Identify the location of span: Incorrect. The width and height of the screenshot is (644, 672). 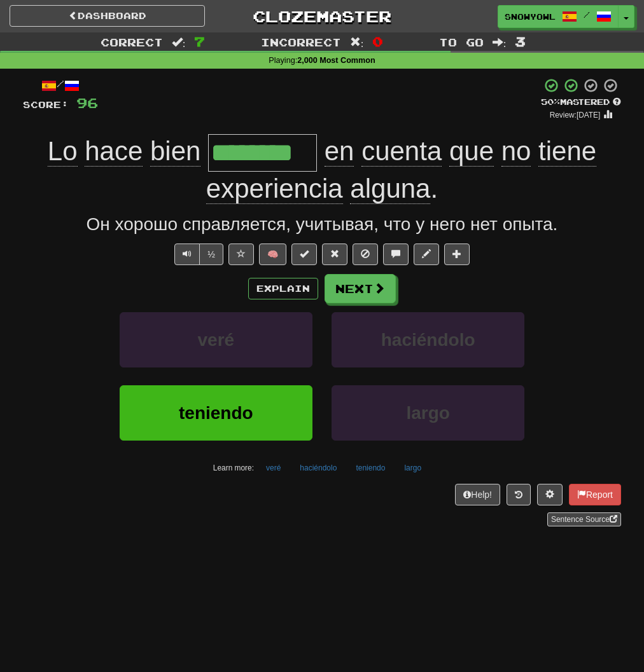
(301, 42).